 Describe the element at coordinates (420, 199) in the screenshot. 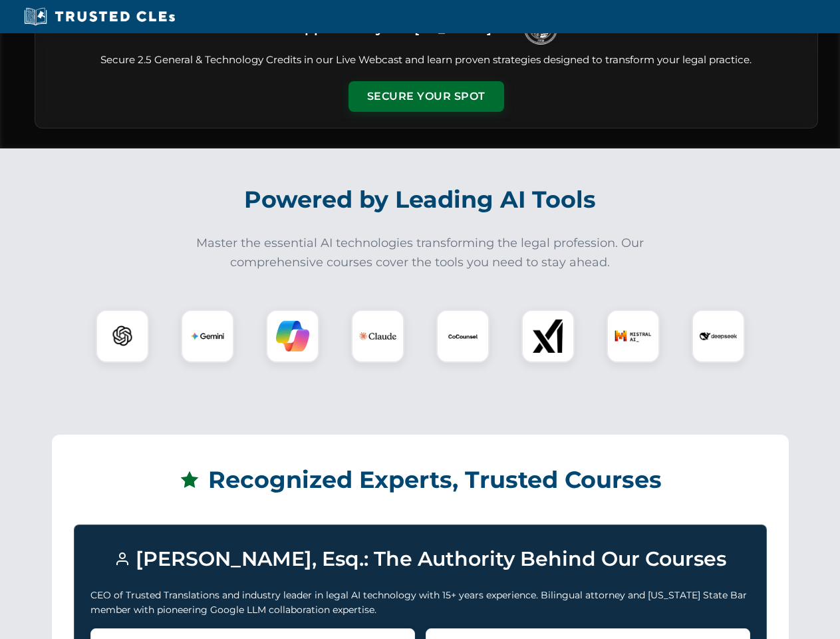

I see `h2: Powered by Leading AI Tools` at that location.